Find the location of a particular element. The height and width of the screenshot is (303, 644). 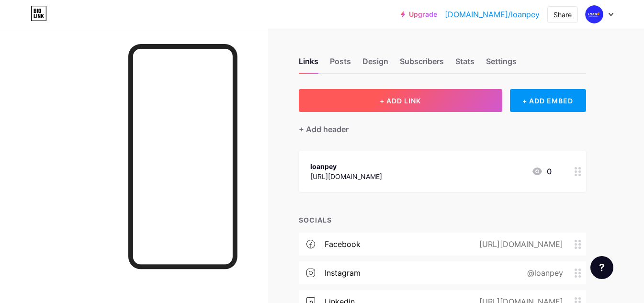

div: Design is located at coordinates (376, 65).